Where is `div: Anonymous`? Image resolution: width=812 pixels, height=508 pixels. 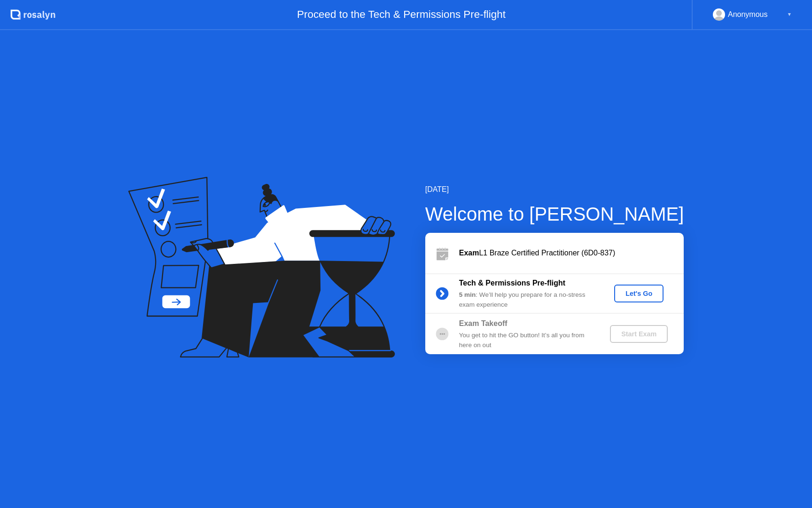
div: Anonymous is located at coordinates (748, 15).